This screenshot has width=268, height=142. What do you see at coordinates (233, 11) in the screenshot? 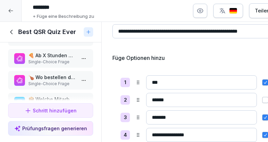
I see `img: de.svg` at bounding box center [233, 11].